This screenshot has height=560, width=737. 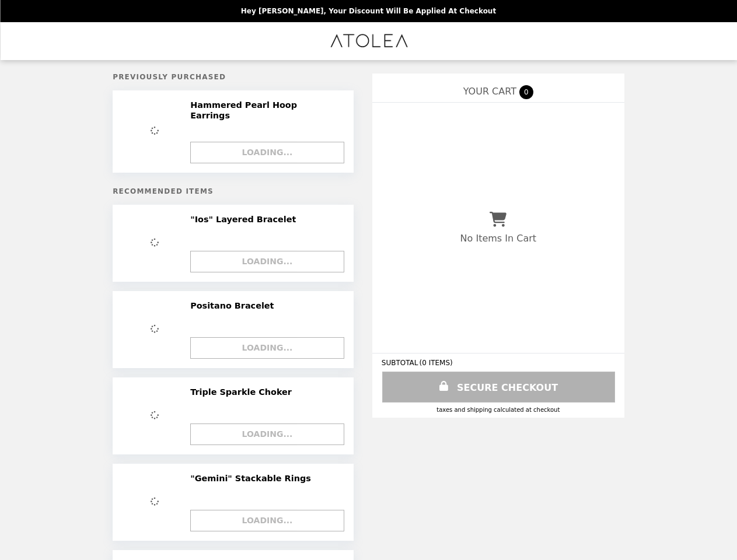 What do you see at coordinates (243, 392) in the screenshot?
I see `h2: Triple Sparkle Choker` at bounding box center [243, 392].